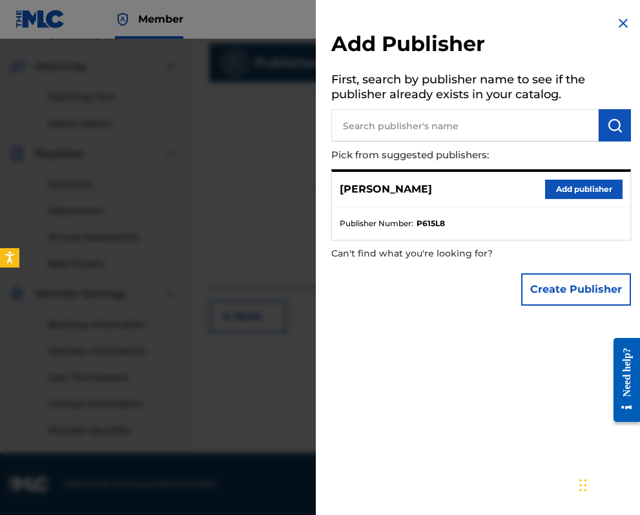  What do you see at coordinates (23, 45) in the screenshot?
I see `div: Need help?` at bounding box center [23, 45].